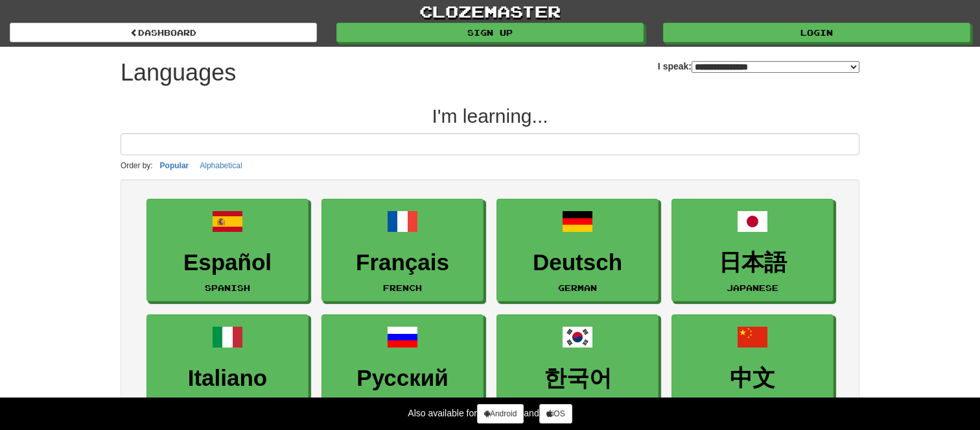 This screenshot has height=430, width=980. I want to click on label: I speak:, so click(758, 66).